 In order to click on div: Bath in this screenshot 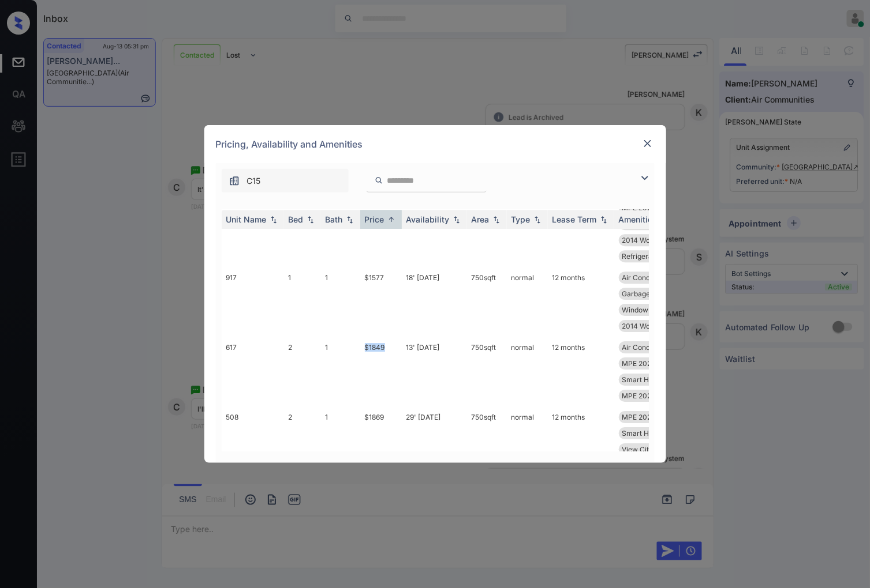, I will do `click(334, 219)`.